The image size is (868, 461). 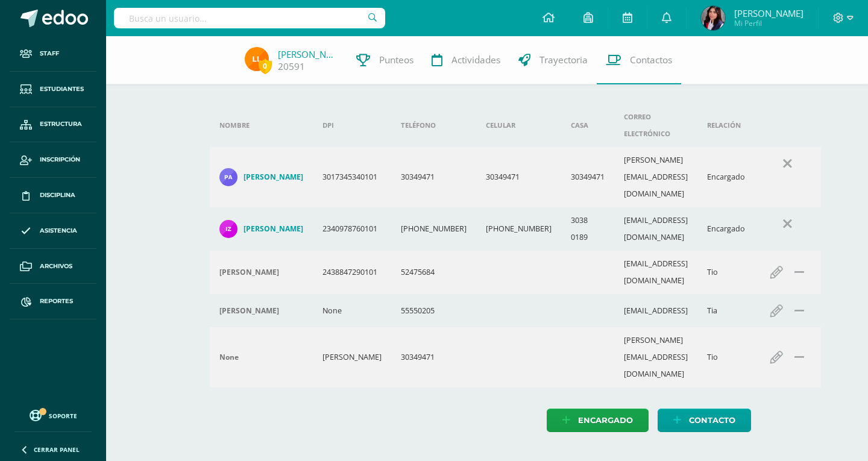 What do you see at coordinates (638, 60) in the screenshot?
I see `a: Contactos` at bounding box center [638, 60].